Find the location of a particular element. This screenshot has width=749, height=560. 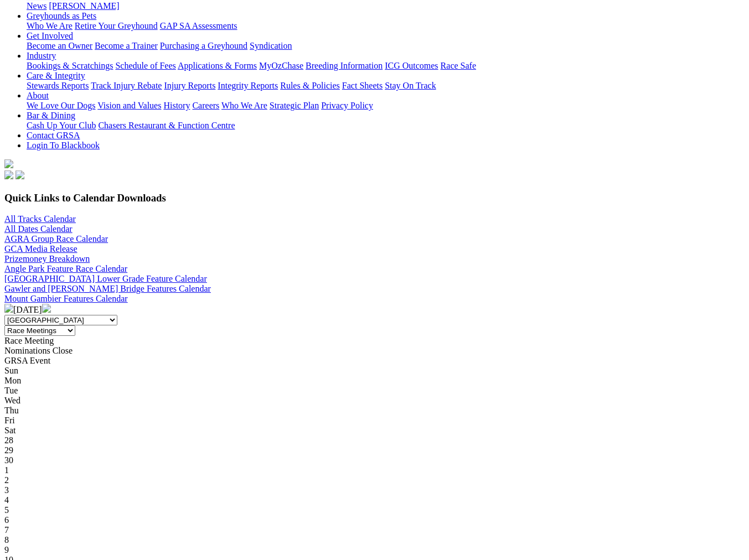

span: 6 is located at coordinates (7, 520).